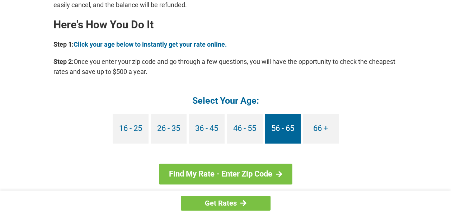 The height and width of the screenshot is (216, 451). I want to click on a: 46 - 55, so click(245, 128).